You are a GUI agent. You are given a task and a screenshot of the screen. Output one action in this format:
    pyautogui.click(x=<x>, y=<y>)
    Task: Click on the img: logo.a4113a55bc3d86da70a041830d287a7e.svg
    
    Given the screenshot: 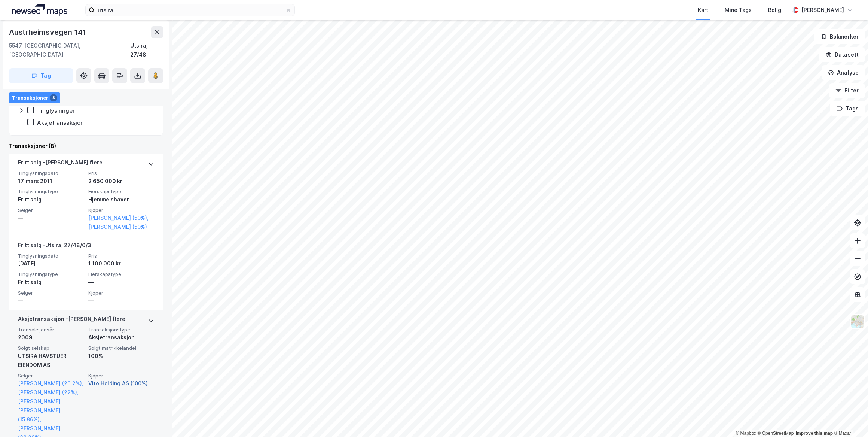 What is the action you would take?
    pyautogui.click(x=40, y=10)
    